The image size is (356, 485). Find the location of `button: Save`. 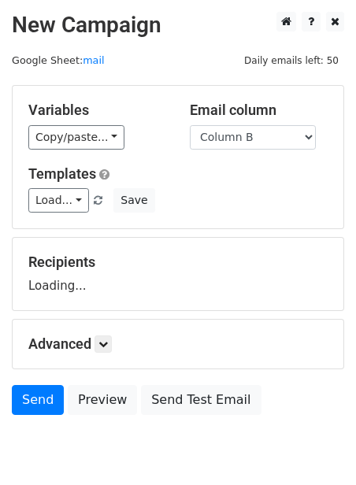

button: Save is located at coordinates (134, 200).